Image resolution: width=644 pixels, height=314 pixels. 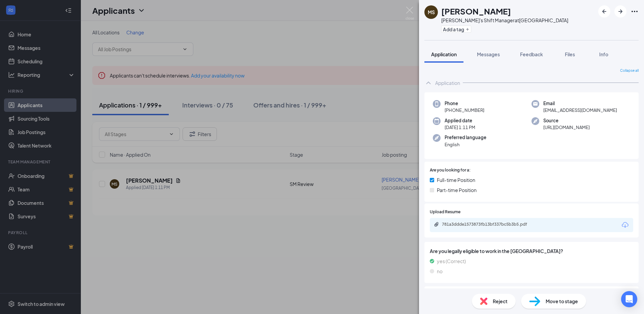 I want to click on div: Open Intercom Messenger, so click(x=629, y=299).